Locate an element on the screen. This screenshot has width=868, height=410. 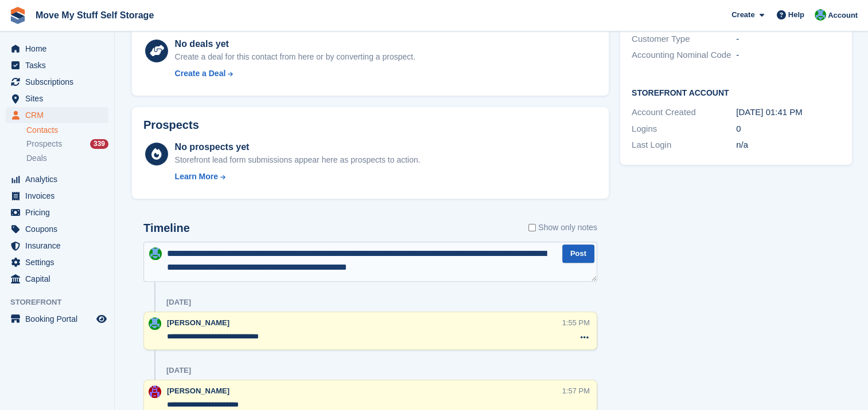
div: Last Login is located at coordinates (683, 145).